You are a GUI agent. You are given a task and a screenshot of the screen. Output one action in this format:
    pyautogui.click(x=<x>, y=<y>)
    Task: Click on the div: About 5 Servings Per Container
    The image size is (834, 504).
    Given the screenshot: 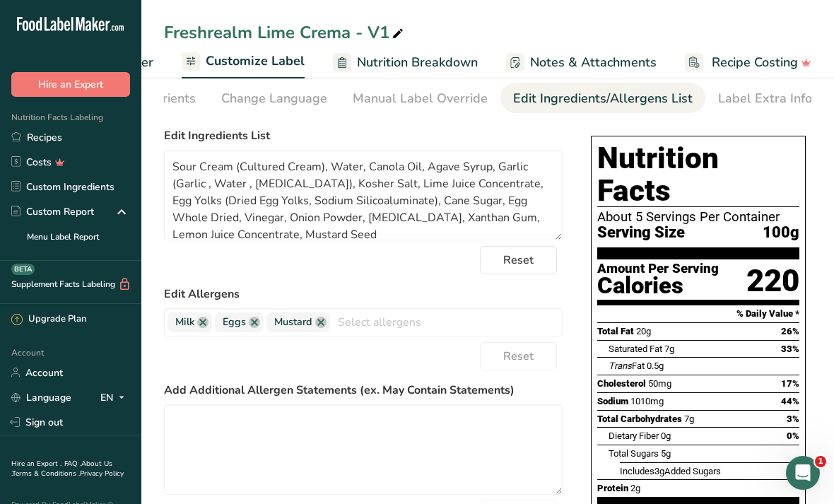 What is the action you would take?
    pyautogui.click(x=699, y=217)
    